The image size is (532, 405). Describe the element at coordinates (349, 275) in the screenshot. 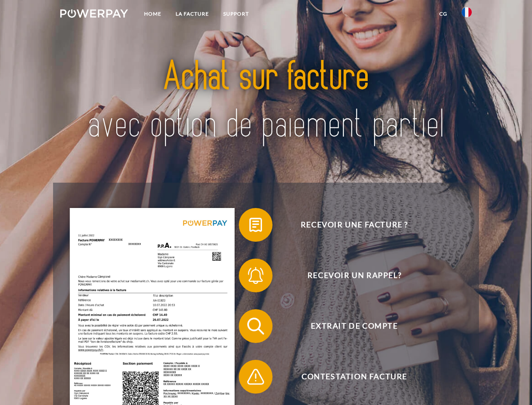

I see `a: Recevoir un rappel?` at that location.